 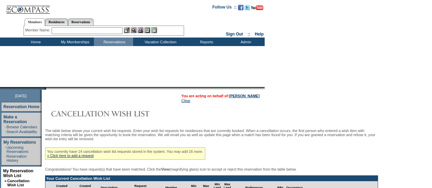 I want to click on a: » Click here to add a request, so click(x=70, y=156).